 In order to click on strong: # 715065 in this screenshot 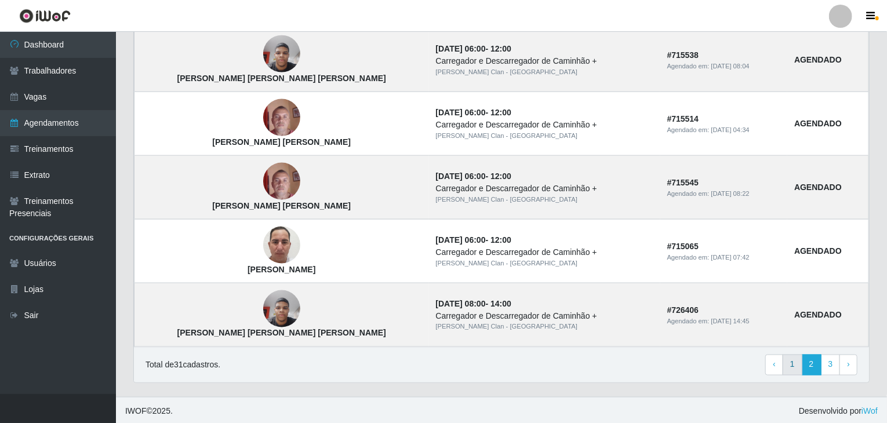, I will do `click(683, 247)`.